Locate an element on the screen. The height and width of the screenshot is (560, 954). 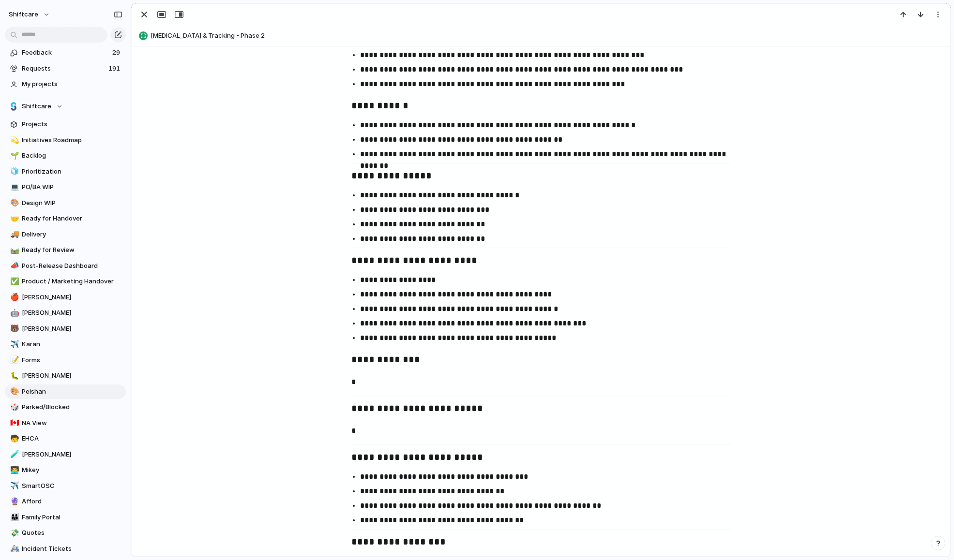
a: Projects is located at coordinates (65, 124).